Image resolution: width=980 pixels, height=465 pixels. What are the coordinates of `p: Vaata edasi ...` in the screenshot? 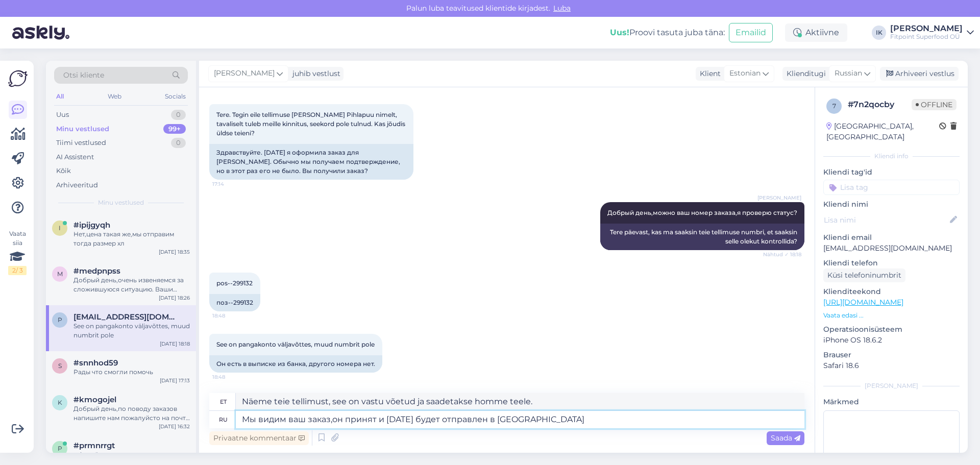 It's located at (891, 316).